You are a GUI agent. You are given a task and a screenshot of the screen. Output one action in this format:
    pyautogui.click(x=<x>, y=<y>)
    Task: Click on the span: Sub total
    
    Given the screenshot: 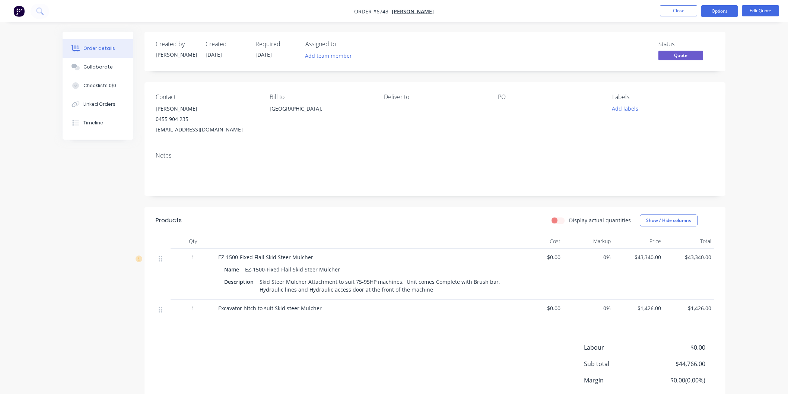 What is the action you would take?
    pyautogui.click(x=617, y=364)
    